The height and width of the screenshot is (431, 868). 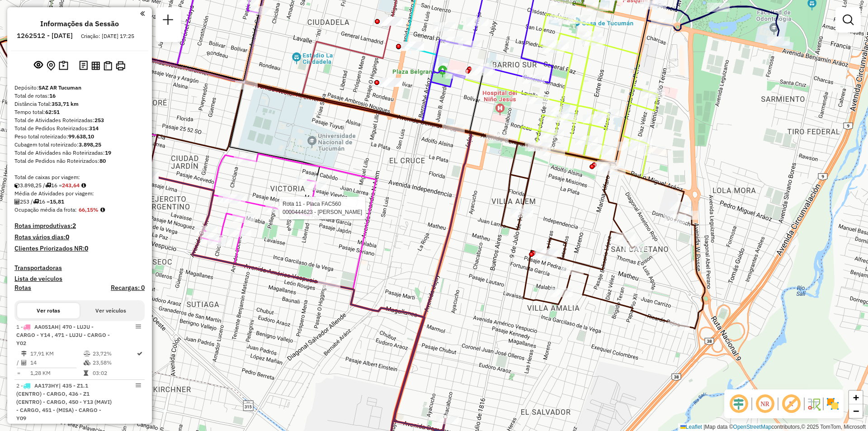 I want to click on span: Ocultar NR, so click(x=764, y=404).